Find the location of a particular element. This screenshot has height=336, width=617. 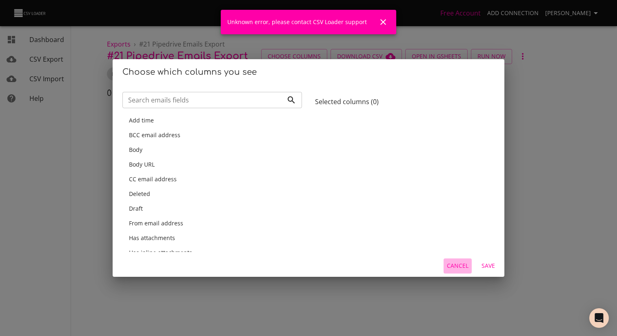

div: BCC email address is located at coordinates (212, 135).